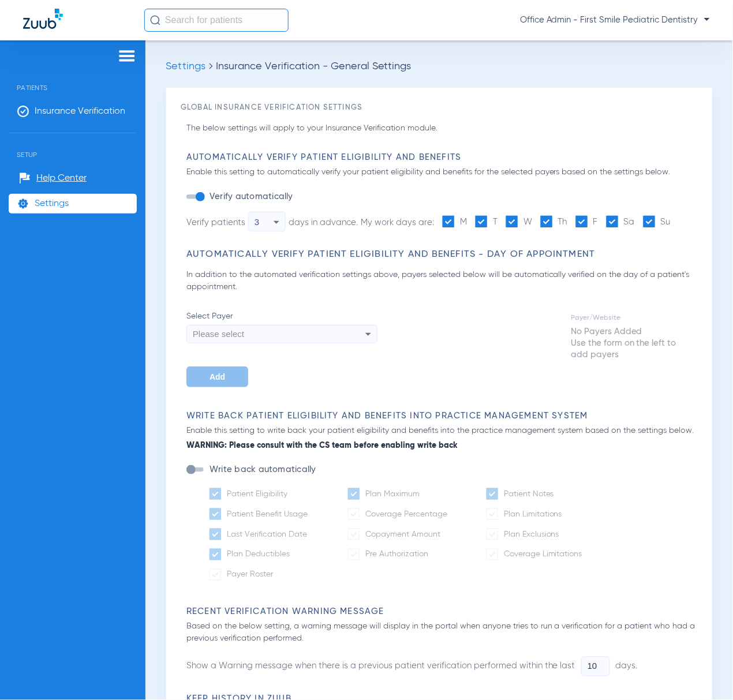  What do you see at coordinates (397, 222) in the screenshot?
I see `span: My work days are:` at bounding box center [397, 222].